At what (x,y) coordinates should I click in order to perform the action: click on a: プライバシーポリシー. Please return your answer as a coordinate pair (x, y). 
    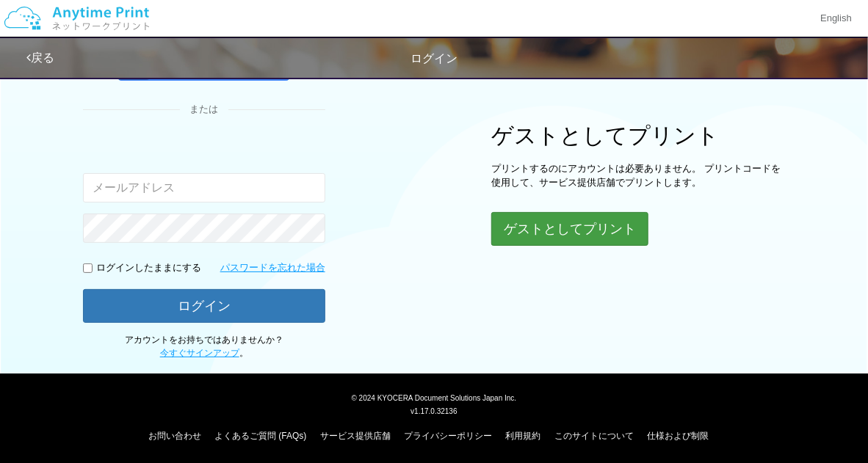
    Looking at the image, I should click on (447, 436).